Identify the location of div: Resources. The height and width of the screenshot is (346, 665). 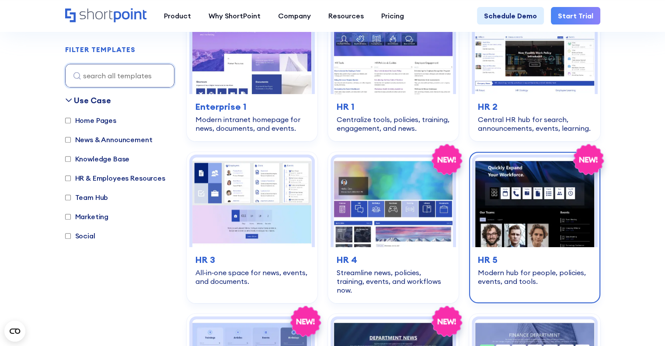
(346, 16).